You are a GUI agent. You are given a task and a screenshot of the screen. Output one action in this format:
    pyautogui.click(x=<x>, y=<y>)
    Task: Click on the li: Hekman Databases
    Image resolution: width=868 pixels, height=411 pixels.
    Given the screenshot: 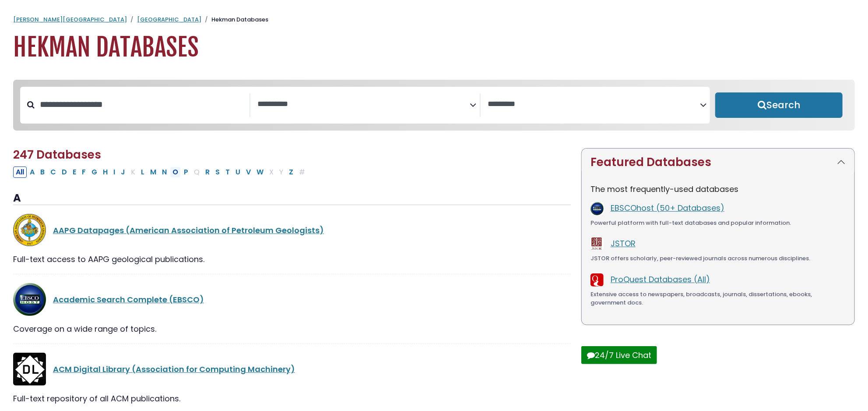 What is the action you would take?
    pyautogui.click(x=235, y=20)
    